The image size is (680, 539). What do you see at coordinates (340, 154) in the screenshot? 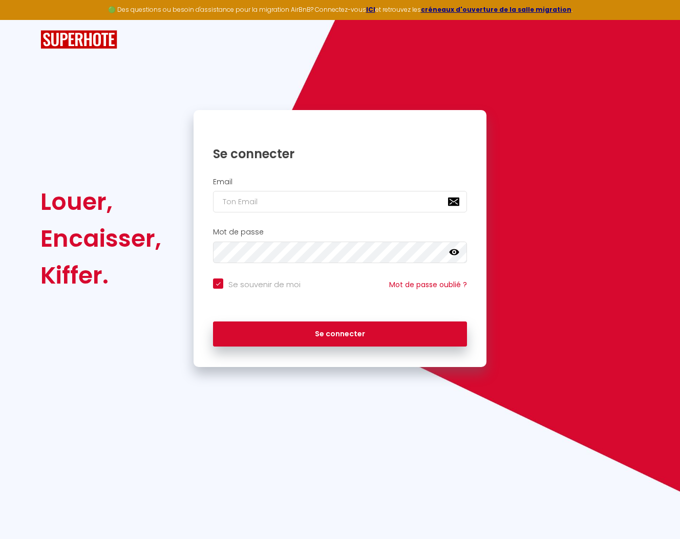
I see `h1: Se connecter` at bounding box center [340, 154].